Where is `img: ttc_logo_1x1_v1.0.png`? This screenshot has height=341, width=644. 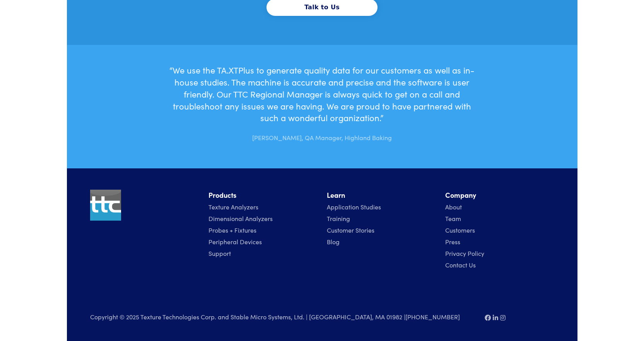 img: ttc_logo_1x1_v1.0.png is located at coordinates (106, 205).